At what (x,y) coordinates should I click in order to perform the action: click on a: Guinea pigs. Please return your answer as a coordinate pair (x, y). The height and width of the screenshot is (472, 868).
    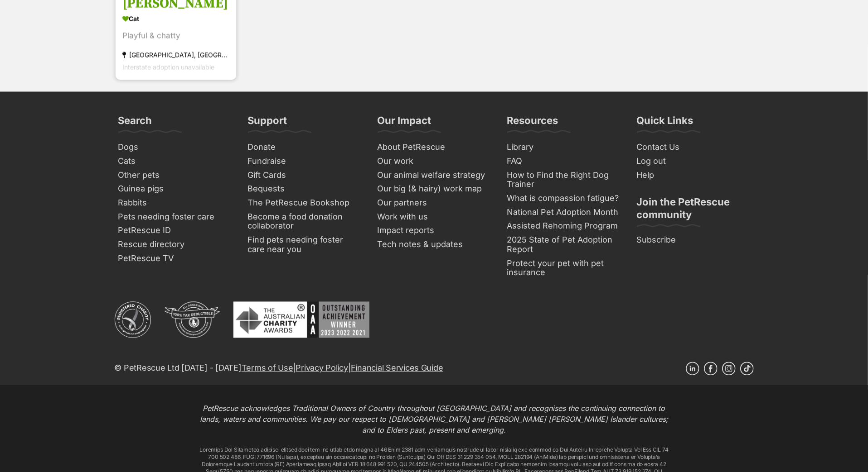
    Looking at the image, I should click on (175, 189).